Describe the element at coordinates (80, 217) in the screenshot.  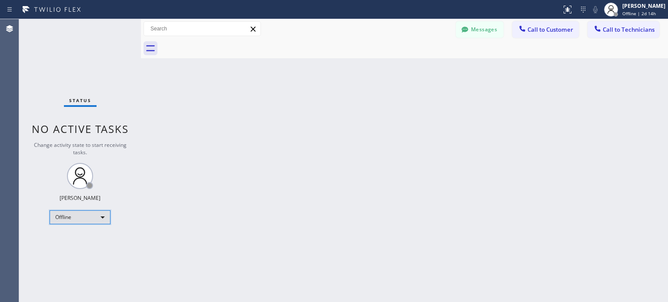
I see `div: Offline` at that location.